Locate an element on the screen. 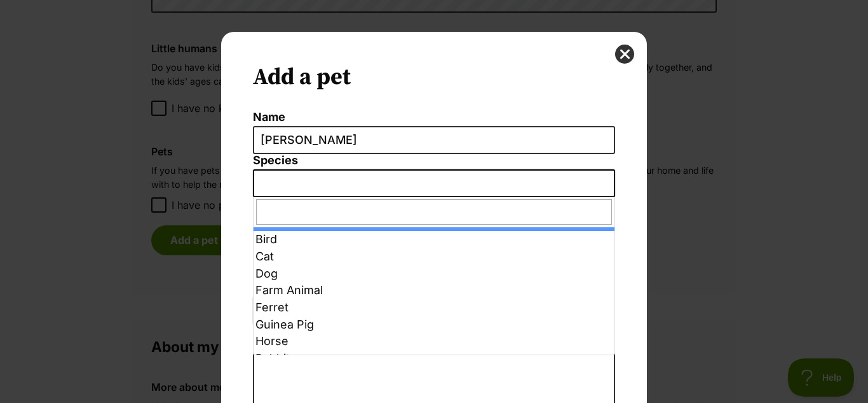  h2: Add a pet is located at coordinates (434, 77).